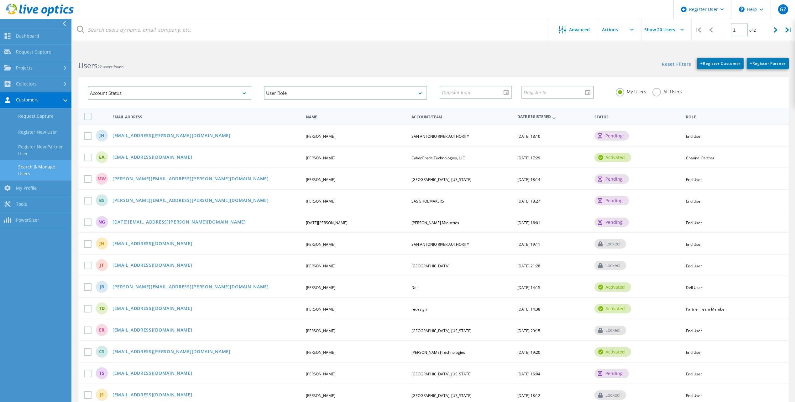 This screenshot has height=402, width=795. I want to click on span: Register Customer, so click(720, 63).